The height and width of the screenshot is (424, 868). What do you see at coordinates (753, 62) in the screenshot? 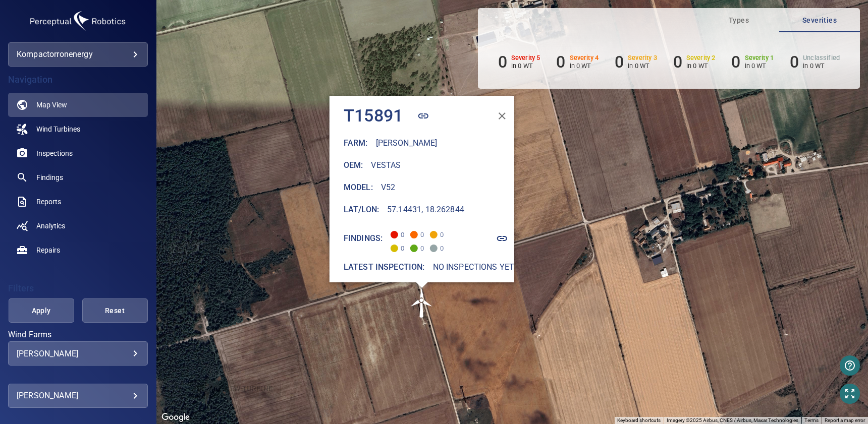
I see `li: Severity 1` at bounding box center [753, 62].